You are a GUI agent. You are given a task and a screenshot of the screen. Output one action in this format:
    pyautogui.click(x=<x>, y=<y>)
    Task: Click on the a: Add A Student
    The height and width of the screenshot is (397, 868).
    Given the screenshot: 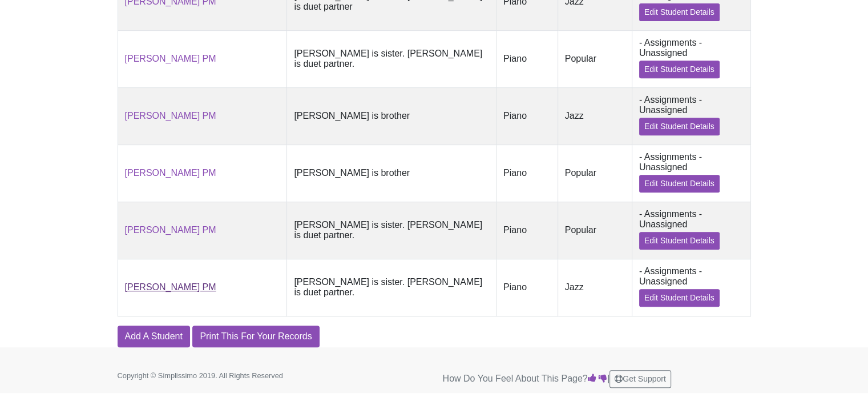 What is the action you would take?
    pyautogui.click(x=153, y=337)
    